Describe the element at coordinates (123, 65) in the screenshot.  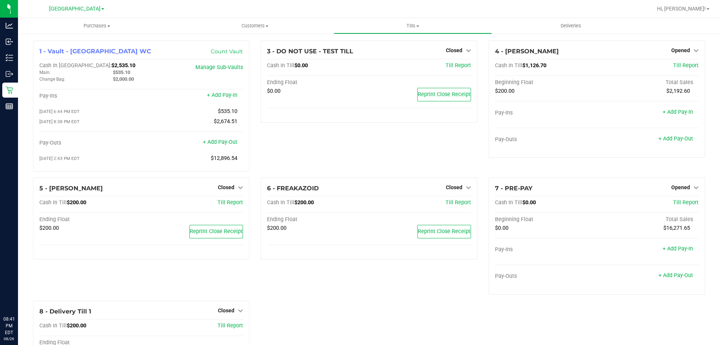
I see `span: $2,535.10` at that location.